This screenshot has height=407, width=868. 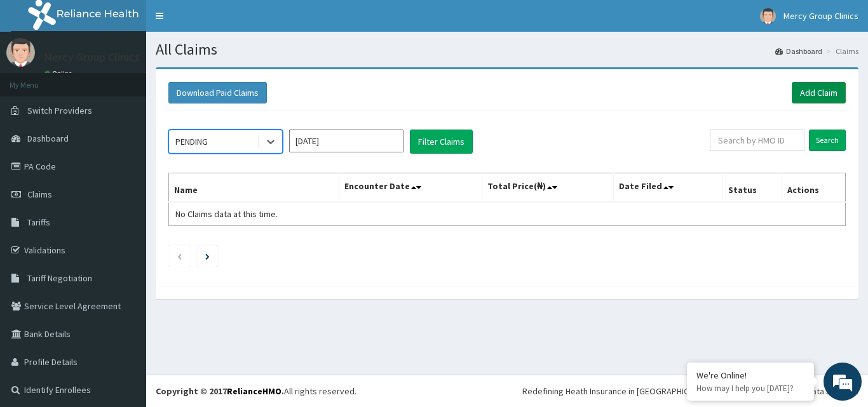 What do you see at coordinates (60, 278) in the screenshot?
I see `span: Tariff Negotiation` at bounding box center [60, 278].